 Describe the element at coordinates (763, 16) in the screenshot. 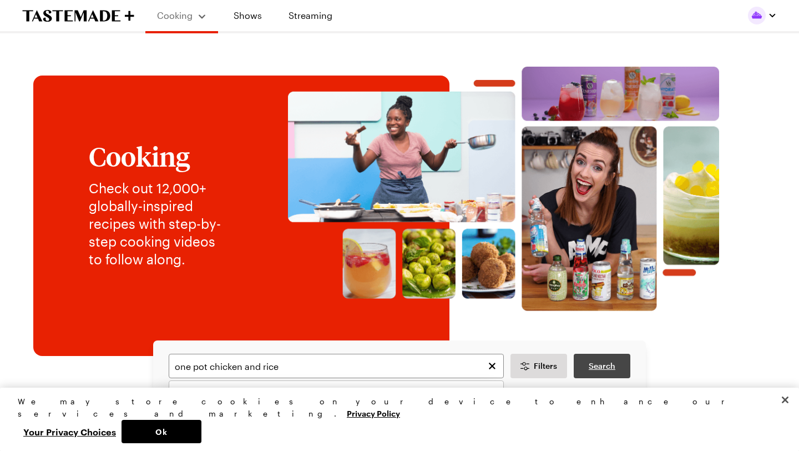

I see `button: Profile picture` at that location.